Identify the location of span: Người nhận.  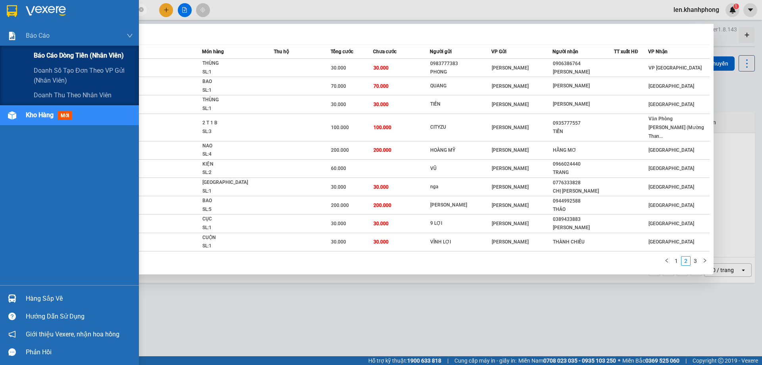
(565, 52).